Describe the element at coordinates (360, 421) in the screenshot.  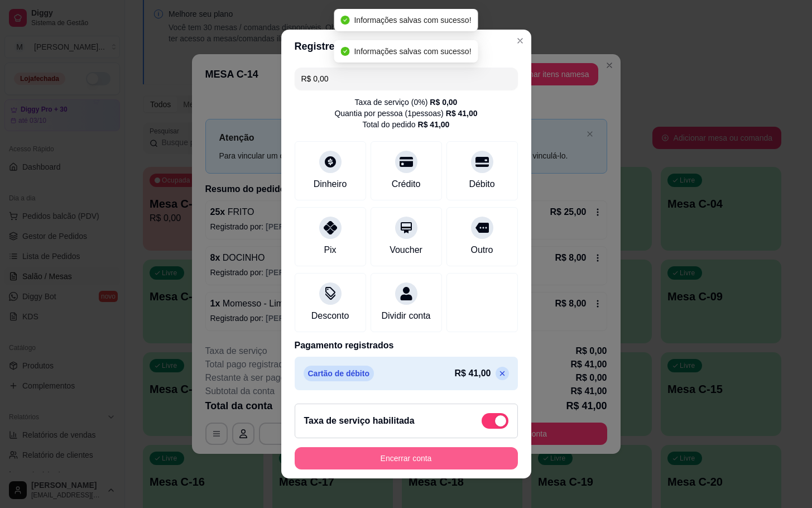
I see `h2: Taxa de serviço habilitada` at that location.